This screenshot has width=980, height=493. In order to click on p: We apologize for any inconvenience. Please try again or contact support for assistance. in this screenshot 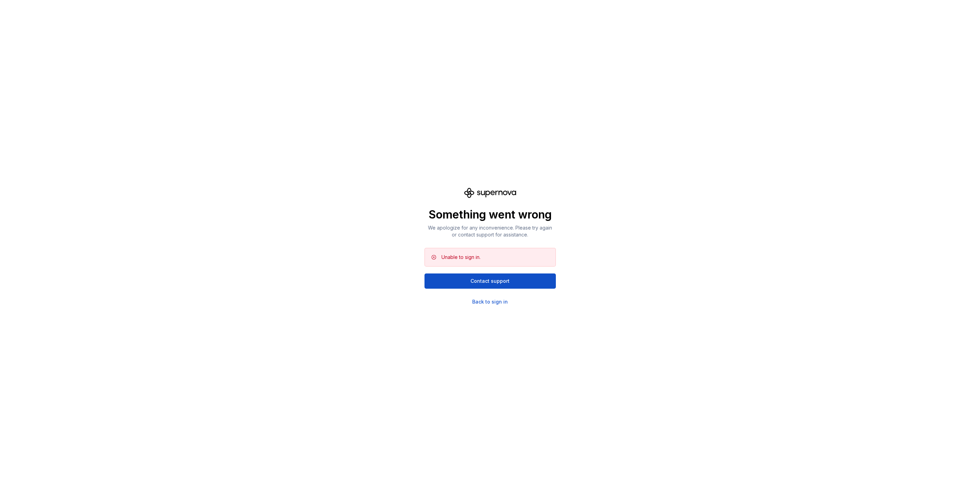, I will do `click(490, 231)`.